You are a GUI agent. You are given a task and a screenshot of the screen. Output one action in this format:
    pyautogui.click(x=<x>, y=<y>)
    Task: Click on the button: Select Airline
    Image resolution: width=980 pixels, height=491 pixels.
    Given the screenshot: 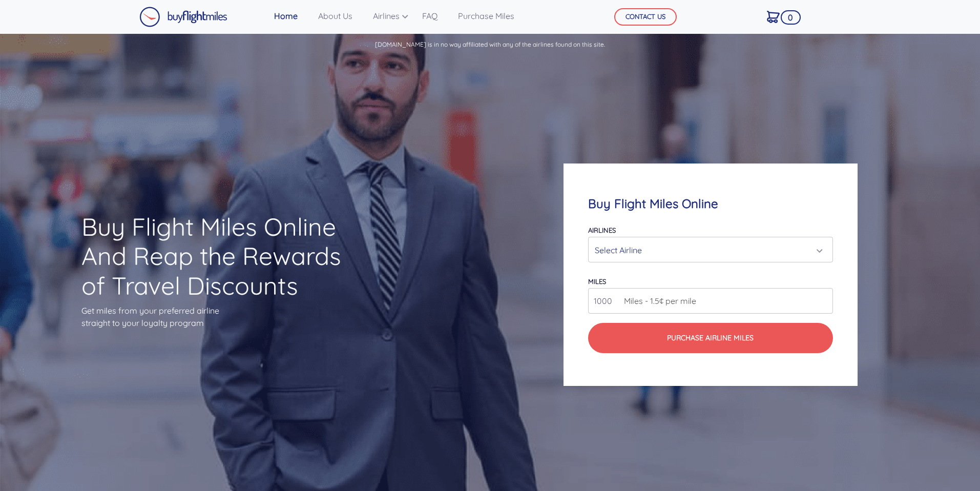 What is the action you would take?
    pyautogui.click(x=710, y=250)
    